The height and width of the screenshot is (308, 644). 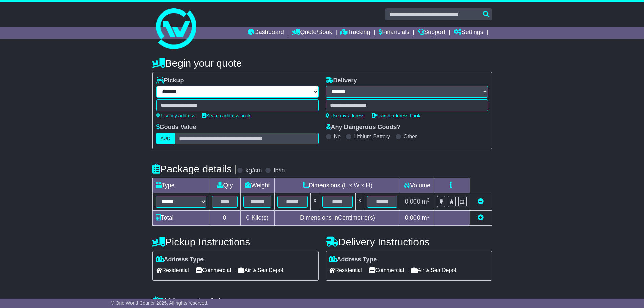 What do you see at coordinates (253, 170) in the screenshot?
I see `label: kg/cm` at bounding box center [253, 170].